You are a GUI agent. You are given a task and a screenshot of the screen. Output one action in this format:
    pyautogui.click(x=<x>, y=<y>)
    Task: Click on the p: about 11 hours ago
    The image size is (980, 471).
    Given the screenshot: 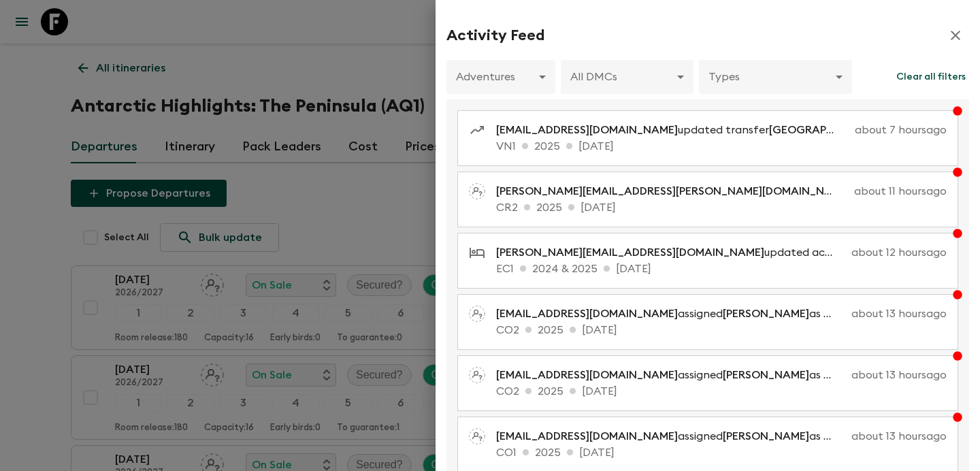 What is the action you would take?
    pyautogui.click(x=900, y=191)
    